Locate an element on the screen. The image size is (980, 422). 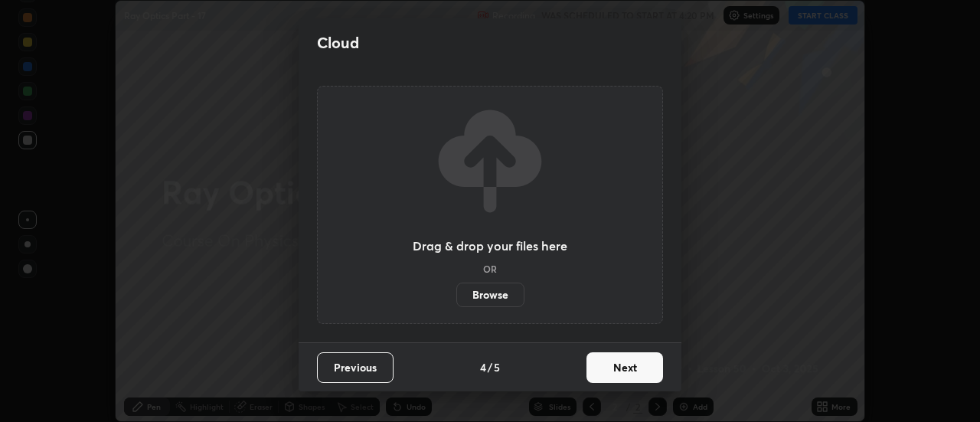
button: Previous is located at coordinates (355, 368).